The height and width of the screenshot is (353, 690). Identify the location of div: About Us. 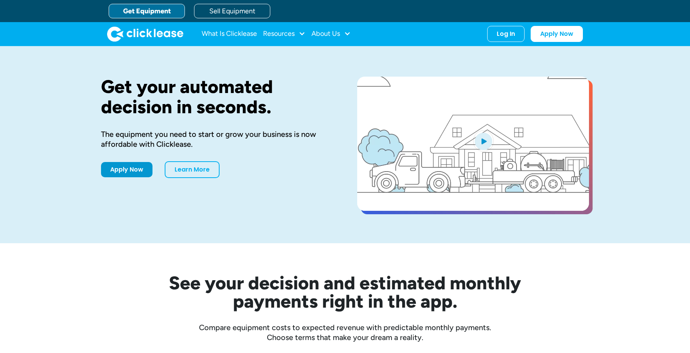
(331, 34).